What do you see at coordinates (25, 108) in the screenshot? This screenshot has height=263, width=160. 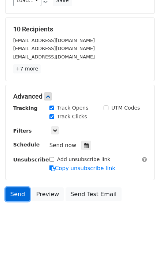 I see `strong: Tracking` at bounding box center [25, 108].